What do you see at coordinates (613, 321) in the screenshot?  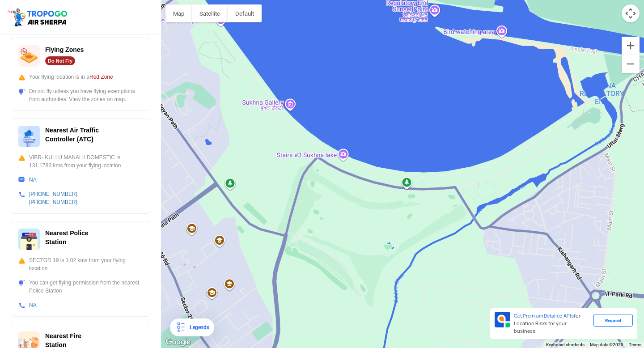 I see `div: Request` at bounding box center [613, 321].